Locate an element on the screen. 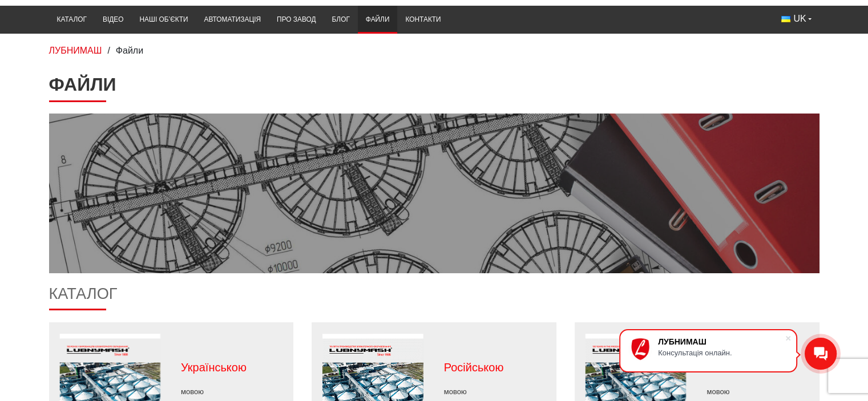 The width and height of the screenshot is (868, 401). img: Українська is located at coordinates (786, 19).